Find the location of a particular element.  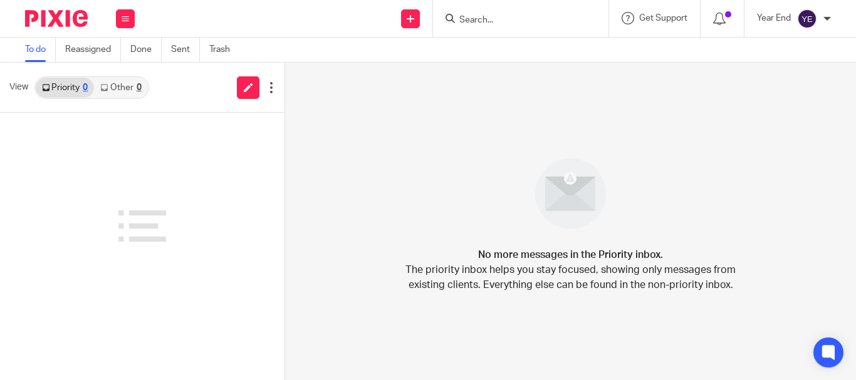

h4: No more messages in the Priority inbox. is located at coordinates (570, 255).